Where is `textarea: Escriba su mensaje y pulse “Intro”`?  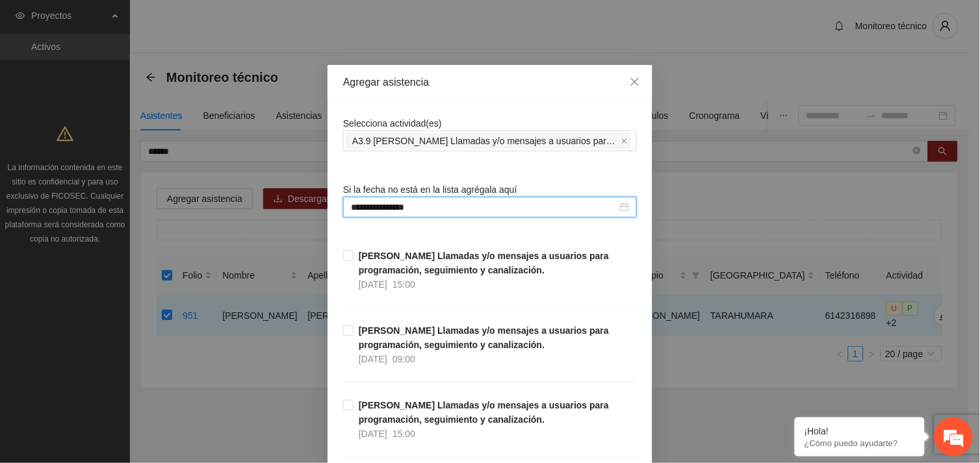 textarea: Escriba su mensaje y pulse “Intro” is located at coordinates (127, 341).